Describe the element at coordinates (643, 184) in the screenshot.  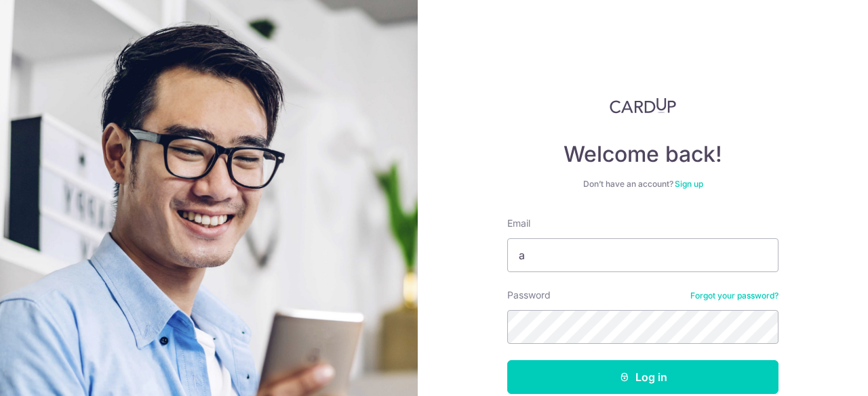
I see `div: Don’t have an account?` at that location.